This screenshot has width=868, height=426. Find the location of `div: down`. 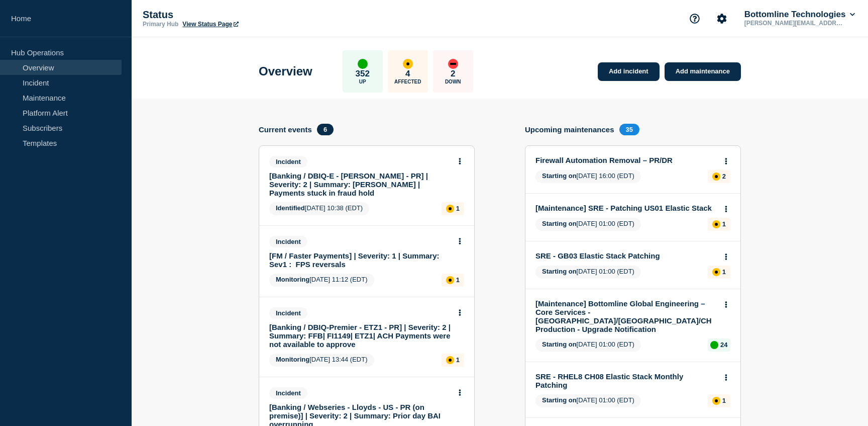

div: down is located at coordinates (454, 64).